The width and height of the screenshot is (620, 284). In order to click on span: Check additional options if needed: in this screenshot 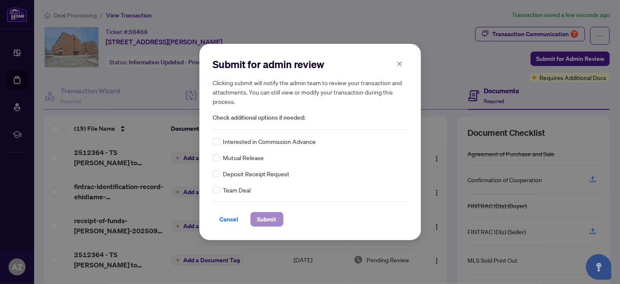, I will do `click(310, 118)`.